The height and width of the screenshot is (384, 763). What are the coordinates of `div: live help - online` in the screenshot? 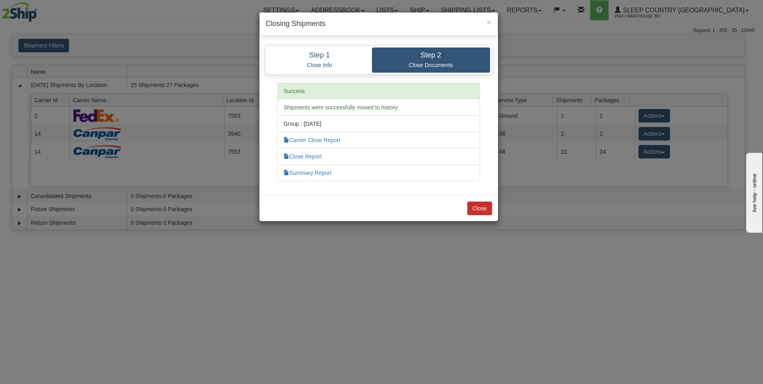 It's located at (40, 10).